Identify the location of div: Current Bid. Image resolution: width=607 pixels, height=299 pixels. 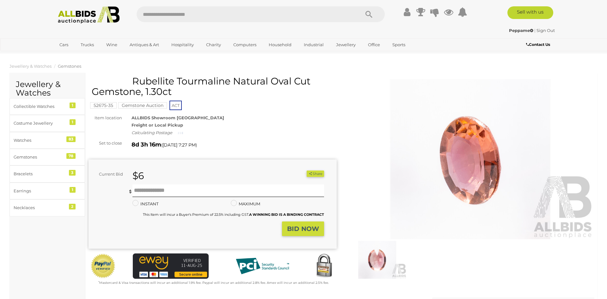
(108, 174).